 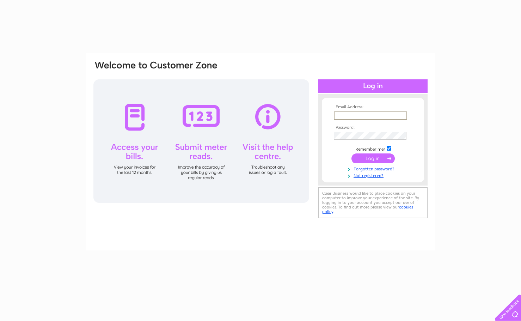 I want to click on div: Clear Business would like to place cookies on your computer to improve your experience of the sit..., so click(x=373, y=202).